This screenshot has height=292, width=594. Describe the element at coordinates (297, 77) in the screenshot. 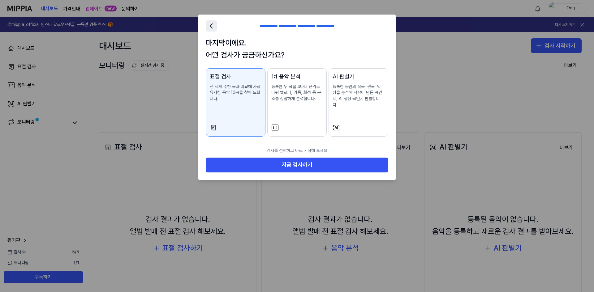

I see `div: 1:1 음악 분석` at that location.